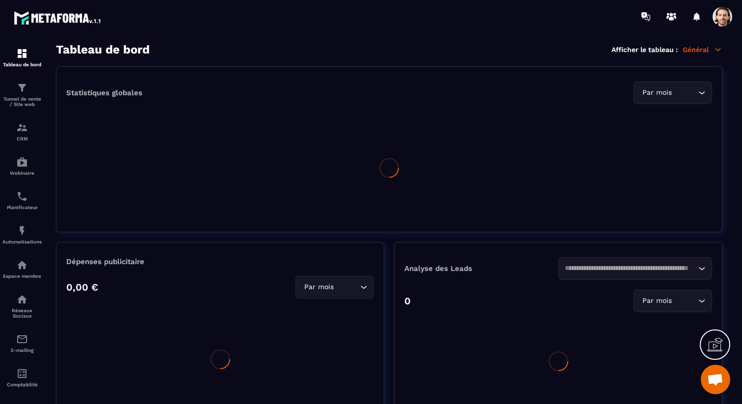  What do you see at coordinates (22, 306) in the screenshot?
I see `a: social-networksocial-networkRéseaux Sociaux` at bounding box center [22, 306].